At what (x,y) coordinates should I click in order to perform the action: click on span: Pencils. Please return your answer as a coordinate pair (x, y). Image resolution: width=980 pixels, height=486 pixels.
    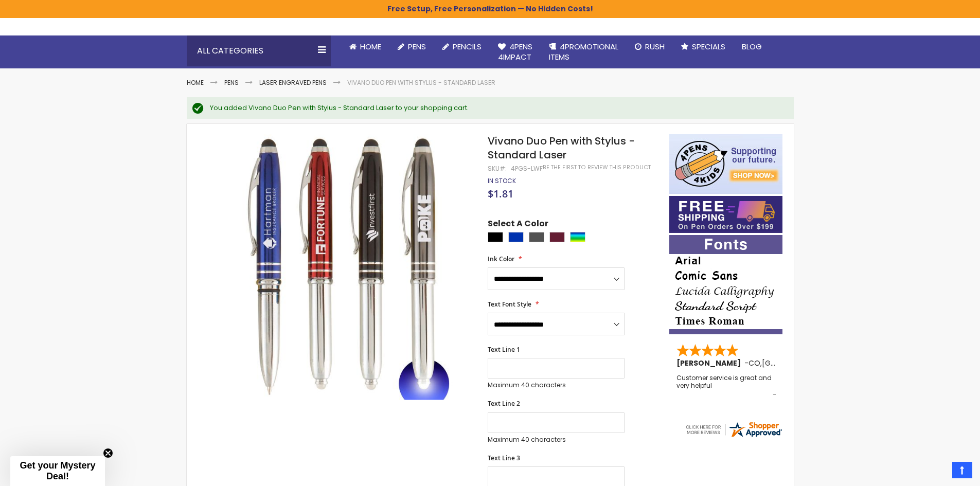
    Looking at the image, I should click on (468, 46).